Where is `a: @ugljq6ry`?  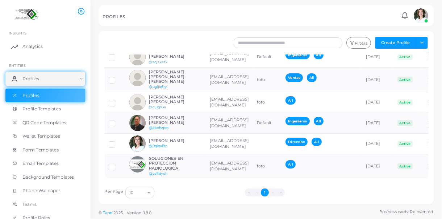
a: @ugljq6ry is located at coordinates (158, 86).